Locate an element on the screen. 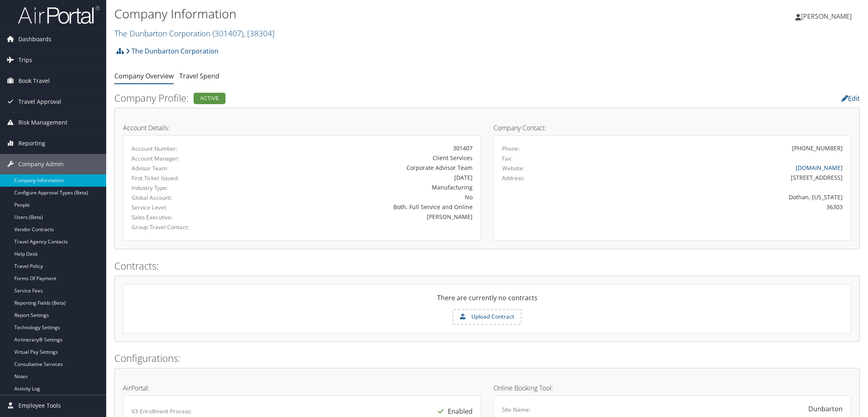  div: Manufacturing is located at coordinates (361, 187).